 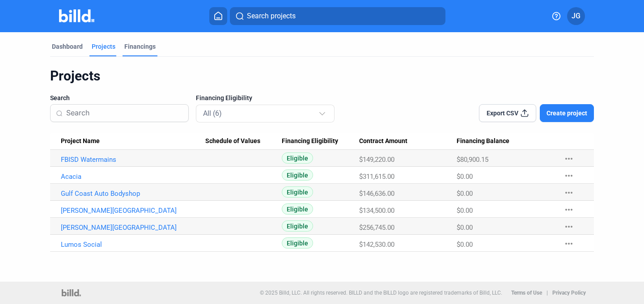 What do you see at coordinates (140, 46) in the screenshot?
I see `div: Financings` at bounding box center [140, 46].